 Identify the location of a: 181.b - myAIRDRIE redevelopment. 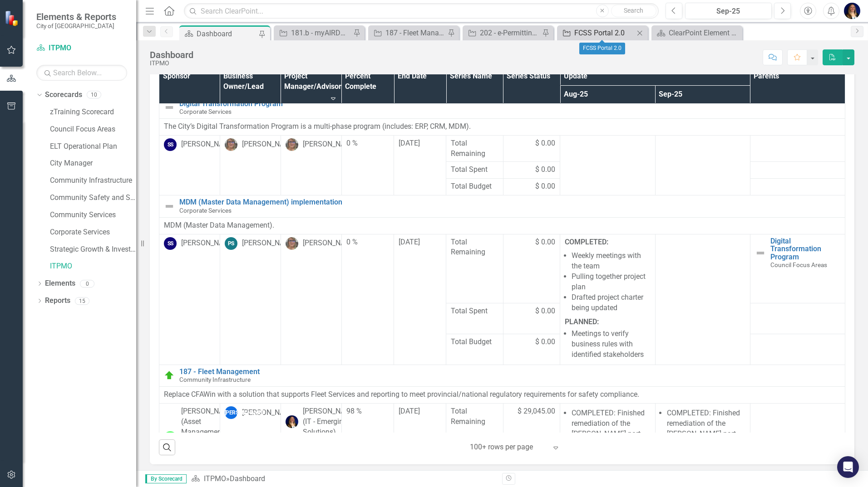
(313, 33).